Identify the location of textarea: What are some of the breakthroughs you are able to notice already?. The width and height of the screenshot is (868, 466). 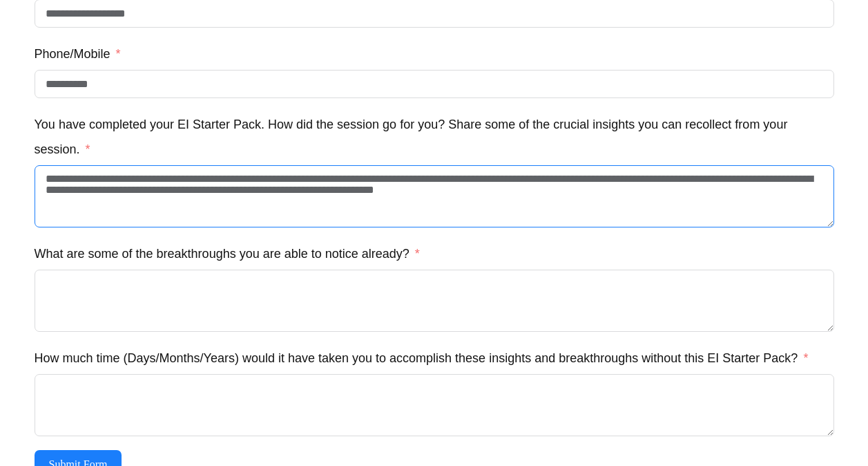
(435, 301).